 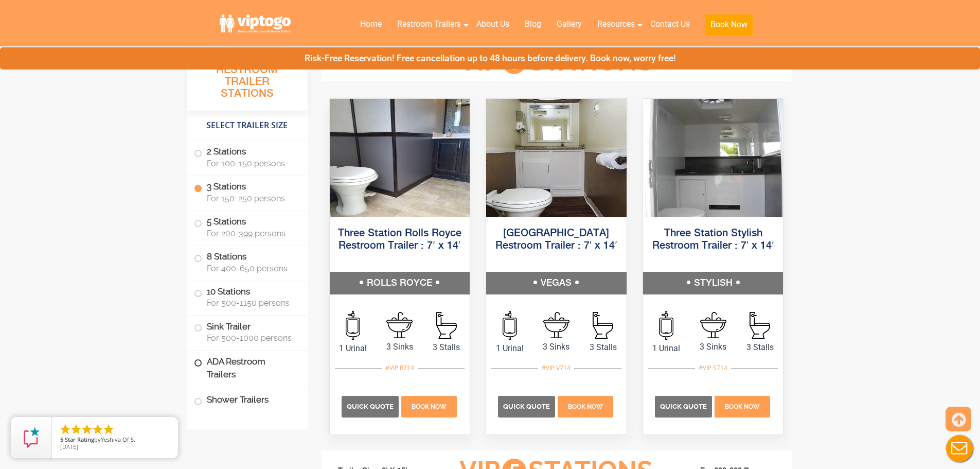 I want to click on img: Review Rating, so click(x=31, y=438).